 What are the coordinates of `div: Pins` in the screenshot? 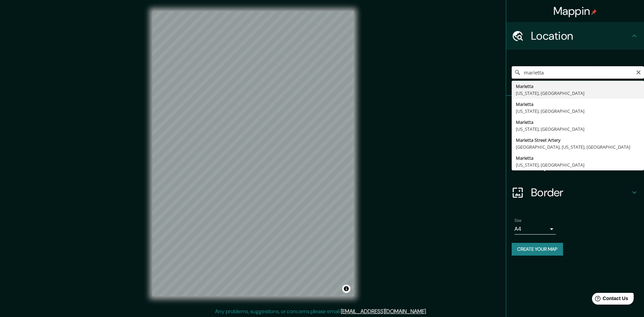 It's located at (575, 110).